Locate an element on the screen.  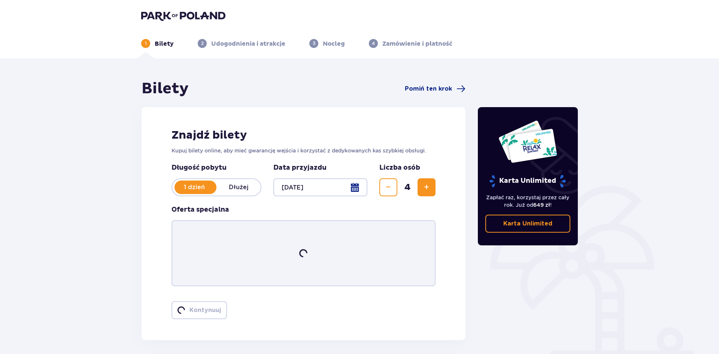
h3: Oferta specjalna is located at coordinates (200, 210).